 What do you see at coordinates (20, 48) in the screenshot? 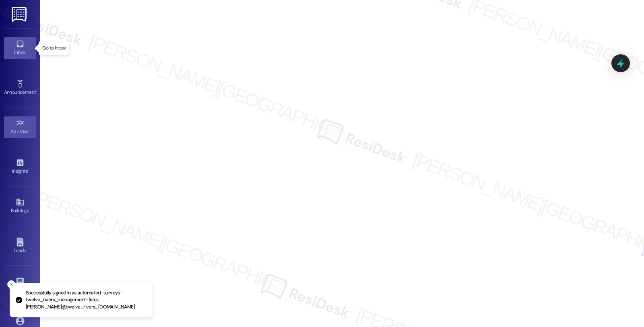
I see `a: Inbox` at bounding box center [20, 48].